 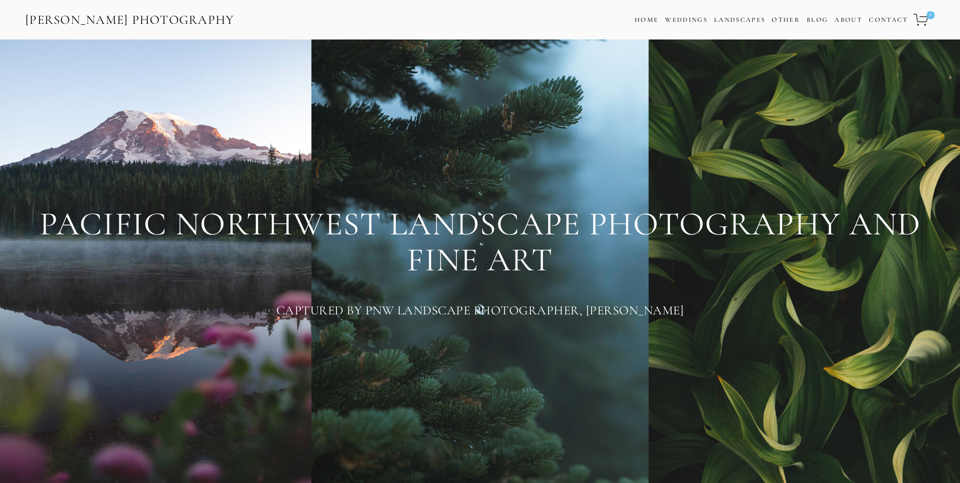 What do you see at coordinates (646, 20) in the screenshot?
I see `a: Home` at bounding box center [646, 20].